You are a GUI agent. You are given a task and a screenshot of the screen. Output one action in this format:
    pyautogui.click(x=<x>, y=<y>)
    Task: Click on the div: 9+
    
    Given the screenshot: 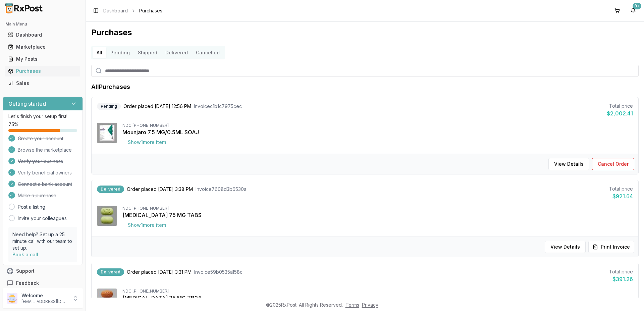 What is the action you would take?
    pyautogui.click(x=637, y=6)
    